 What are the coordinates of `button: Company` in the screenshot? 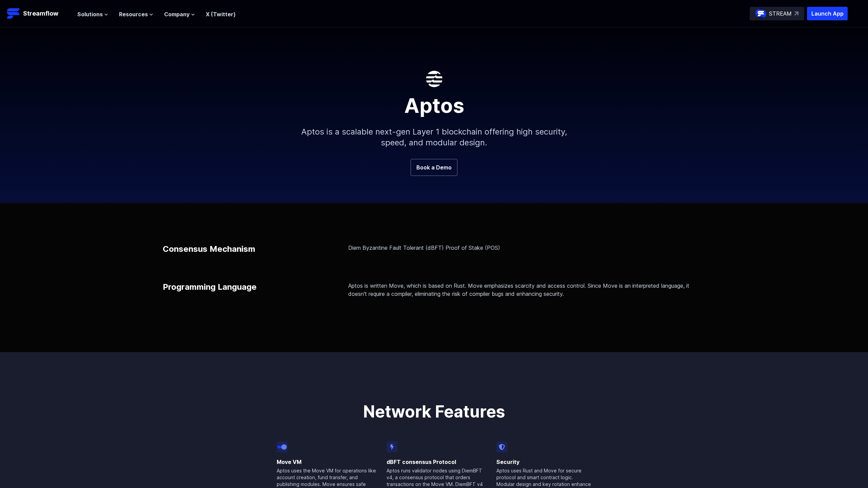 It's located at (179, 14).